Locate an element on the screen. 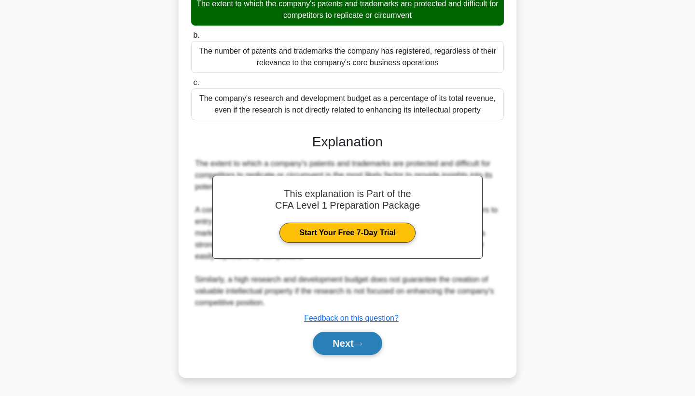  div: The company's research and development budget as a percentage of its total revenue, even if the r... is located at coordinates (347, 104).